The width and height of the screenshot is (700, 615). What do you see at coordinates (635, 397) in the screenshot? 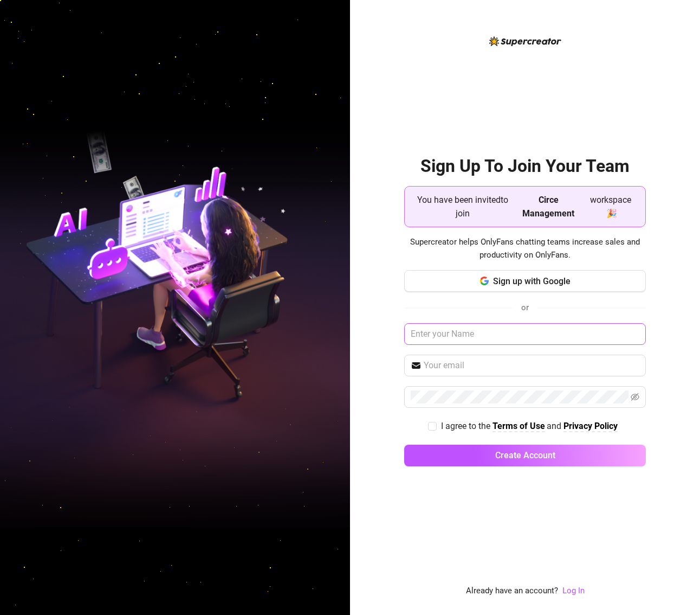
I see `span: eye-invisible` at bounding box center [635, 397].